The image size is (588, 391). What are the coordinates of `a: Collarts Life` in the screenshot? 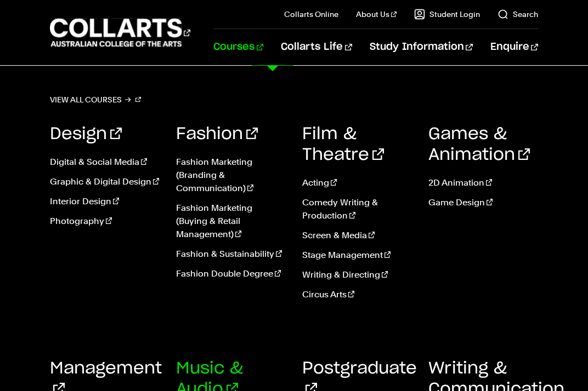 It's located at (316, 47).